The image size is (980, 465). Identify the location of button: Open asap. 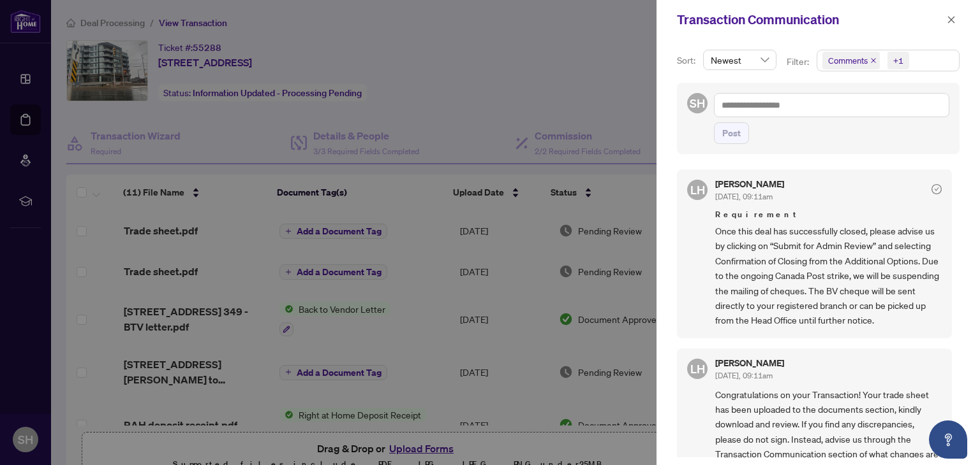
(948, 440).